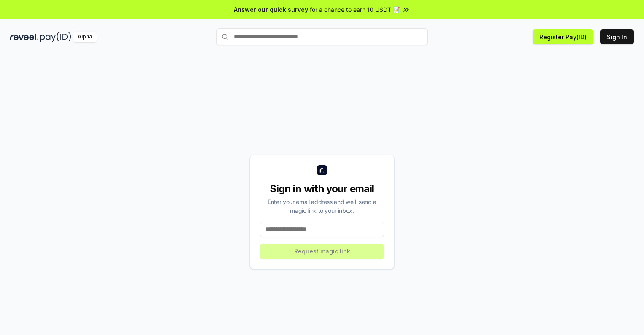 The height and width of the screenshot is (335, 644). What do you see at coordinates (271, 10) in the screenshot?
I see `span: Answer our quick survey` at bounding box center [271, 10].